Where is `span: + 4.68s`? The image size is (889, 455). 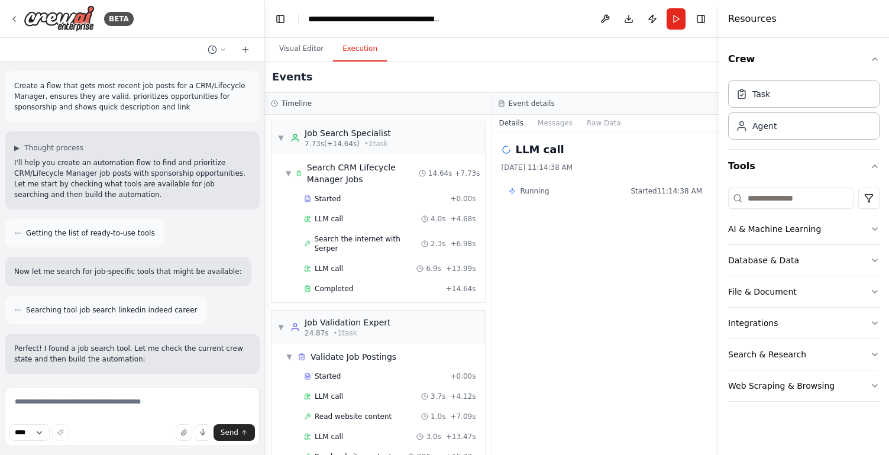 span: + 4.68s is located at coordinates (463, 219).